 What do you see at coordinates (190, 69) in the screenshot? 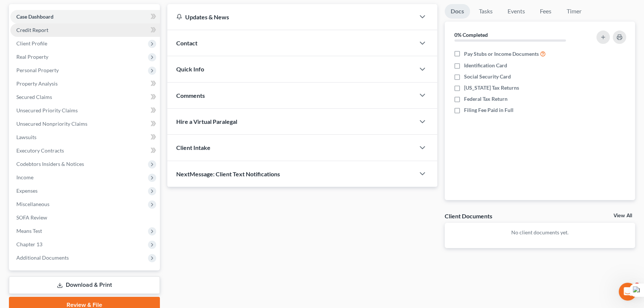
I see `span: Quick Info` at bounding box center [190, 69].